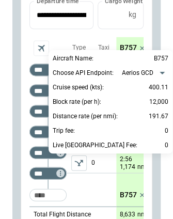 Image resolution: width=173 pixels, height=219 pixels. What do you see at coordinates (161, 58) in the screenshot?
I see `p: B757` at bounding box center [161, 58].